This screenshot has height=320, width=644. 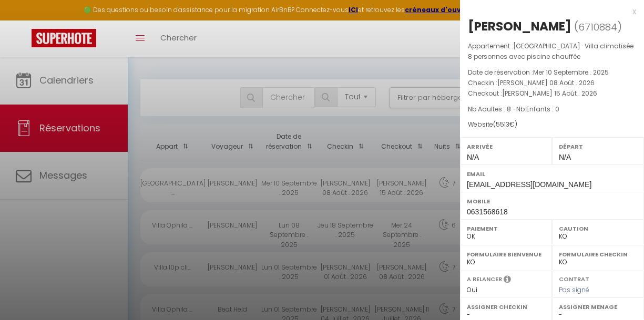 I want to click on label: Mobile, so click(x=552, y=201).